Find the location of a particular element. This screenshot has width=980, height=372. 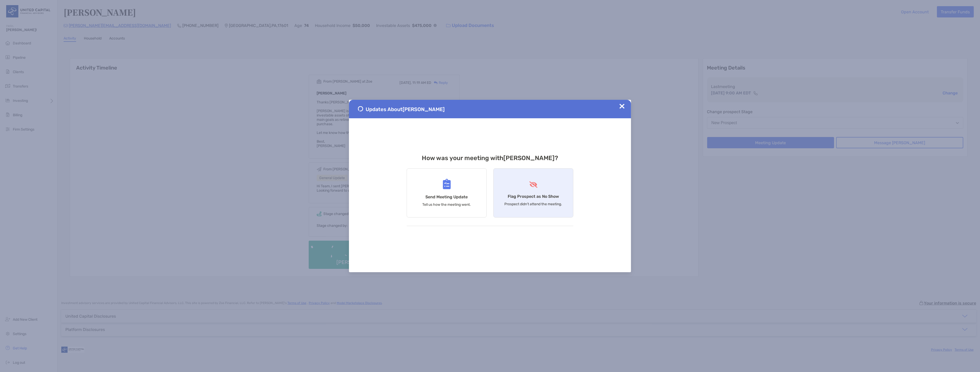

h4: Send Meeting Update is located at coordinates (447, 197).